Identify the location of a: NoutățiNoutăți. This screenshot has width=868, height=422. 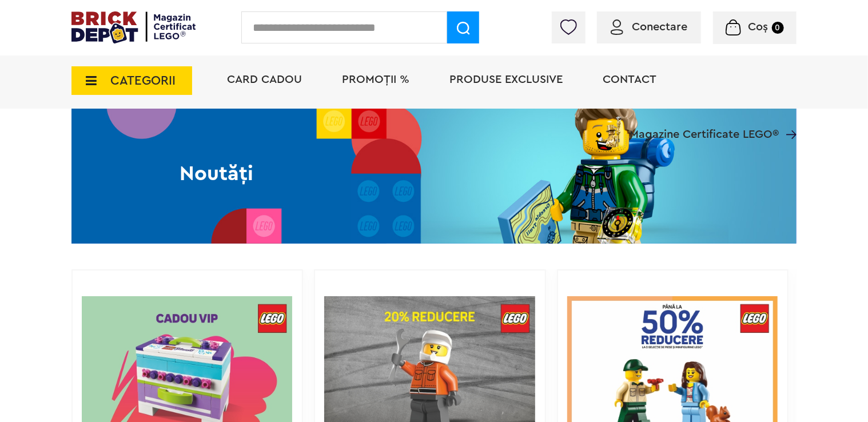
(434, 173).